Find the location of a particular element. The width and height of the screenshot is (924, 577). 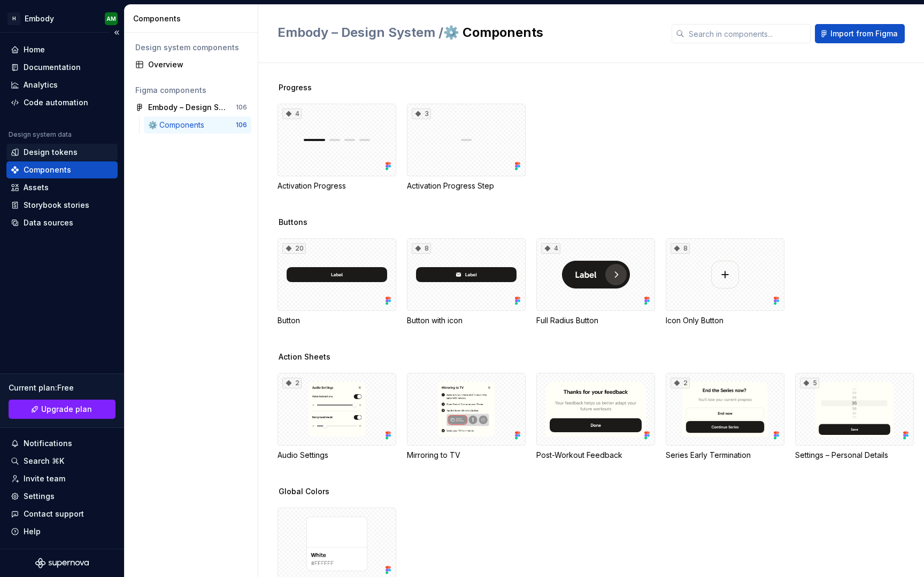

div: 5 is located at coordinates (809, 383).